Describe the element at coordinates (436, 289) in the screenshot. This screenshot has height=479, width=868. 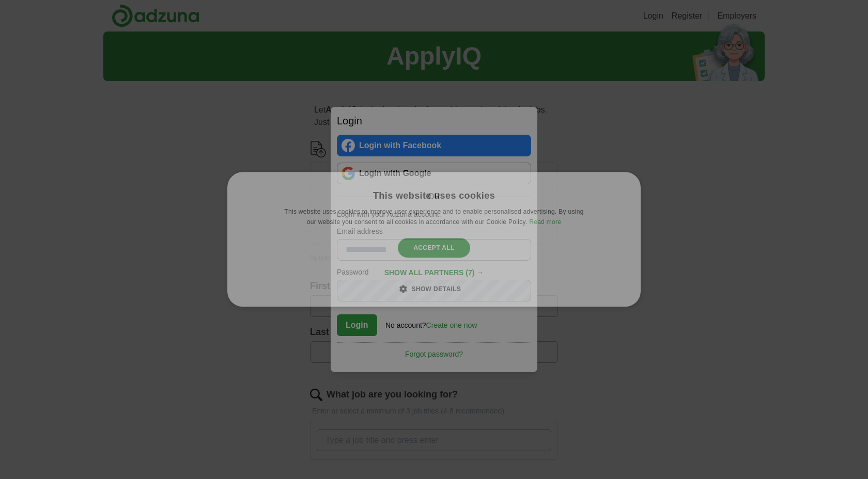
I see `span: Show details` at that location.